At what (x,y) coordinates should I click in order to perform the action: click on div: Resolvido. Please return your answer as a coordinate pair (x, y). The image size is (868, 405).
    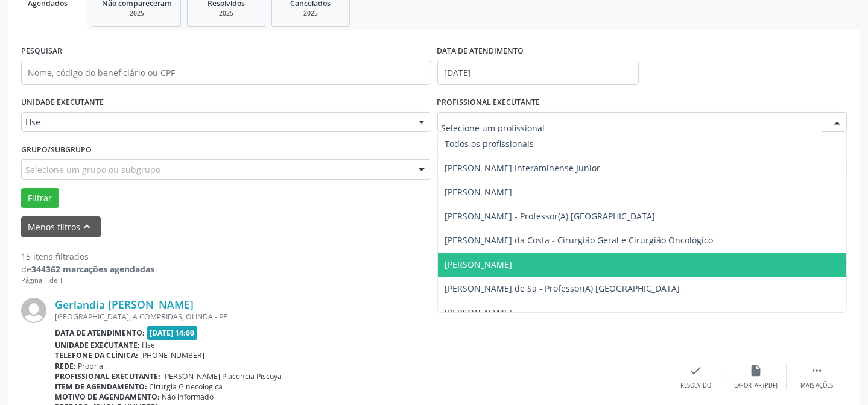
    Looking at the image, I should click on (695, 386).